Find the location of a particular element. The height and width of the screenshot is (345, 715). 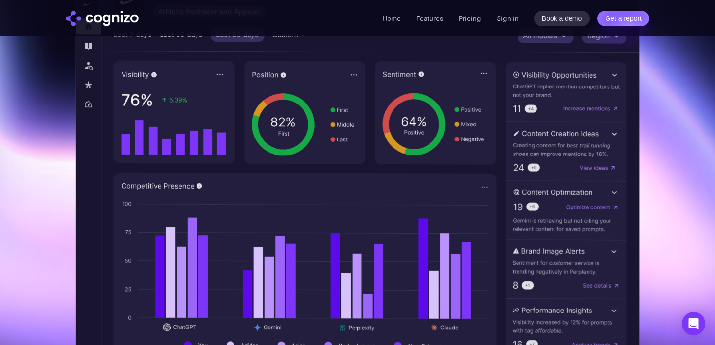

a: Get a report is located at coordinates (623, 18).